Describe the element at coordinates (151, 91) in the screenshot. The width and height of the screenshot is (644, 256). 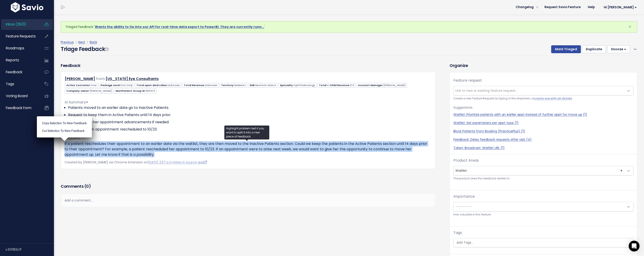
I see `span: 5604.0` at that location.